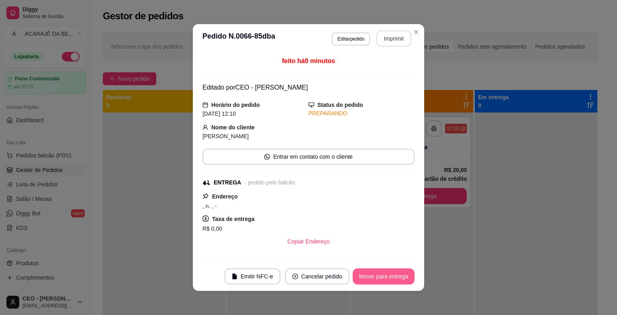  What do you see at coordinates (269, 182) in the screenshot?
I see `div: - pedido pelo balcão` at bounding box center [269, 182].